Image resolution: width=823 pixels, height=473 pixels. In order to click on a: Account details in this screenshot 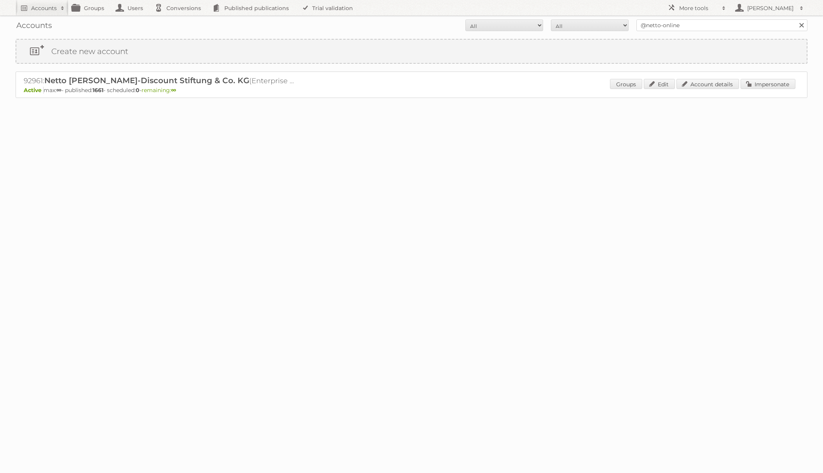, I will do `click(707, 84)`.